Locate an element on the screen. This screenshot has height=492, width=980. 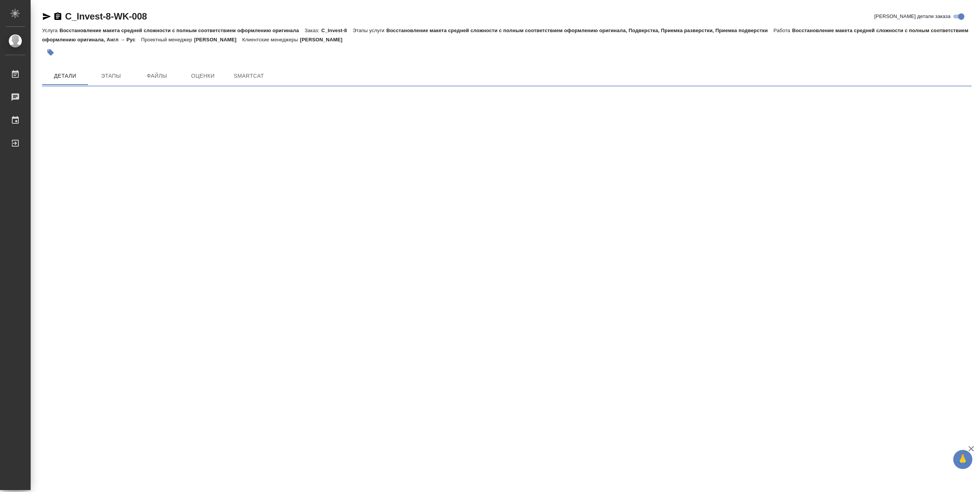
span: Этапы is located at coordinates (111, 76).